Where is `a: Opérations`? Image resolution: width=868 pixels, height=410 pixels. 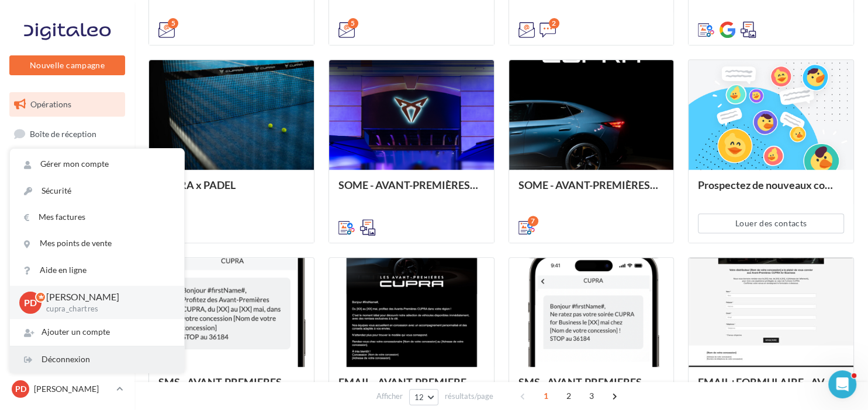
a: Opérations is located at coordinates (67, 105).